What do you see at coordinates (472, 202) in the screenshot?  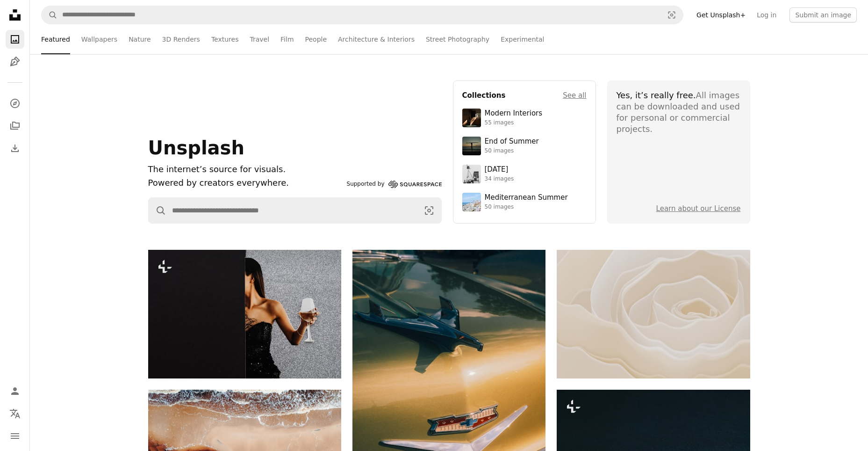 I see `img: premium_photo-1688410049290-d7394cc7d5df` at bounding box center [472, 202].